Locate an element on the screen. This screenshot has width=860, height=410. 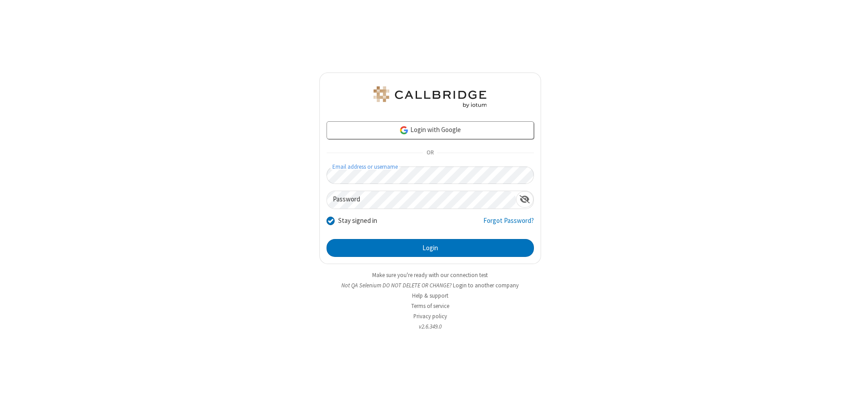
label: Stay signed in is located at coordinates (357, 221).